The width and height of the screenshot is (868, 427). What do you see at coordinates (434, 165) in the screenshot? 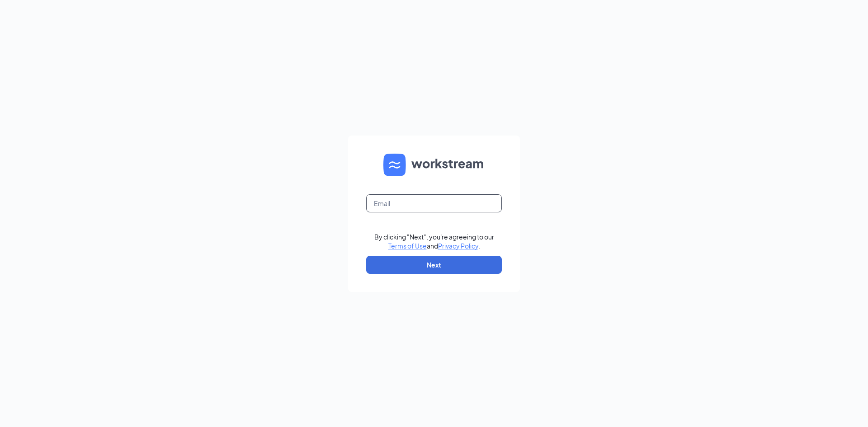
I see `img: WS logo and Workstream text` at bounding box center [434, 165].